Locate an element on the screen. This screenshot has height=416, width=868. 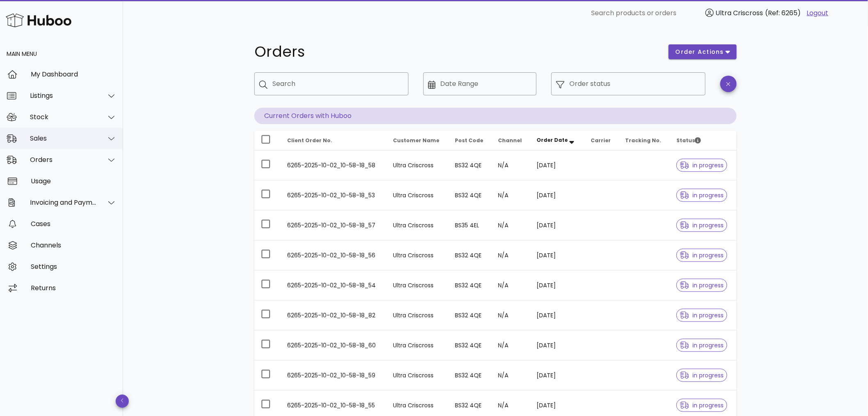
span: Order Date is located at coordinates (553, 140).